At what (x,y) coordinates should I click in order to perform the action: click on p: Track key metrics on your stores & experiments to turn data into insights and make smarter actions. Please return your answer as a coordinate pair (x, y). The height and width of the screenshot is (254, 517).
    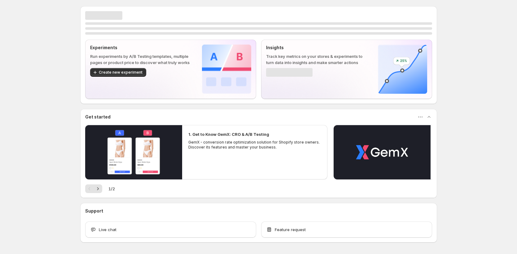
    Looking at the image, I should click on (317, 59).